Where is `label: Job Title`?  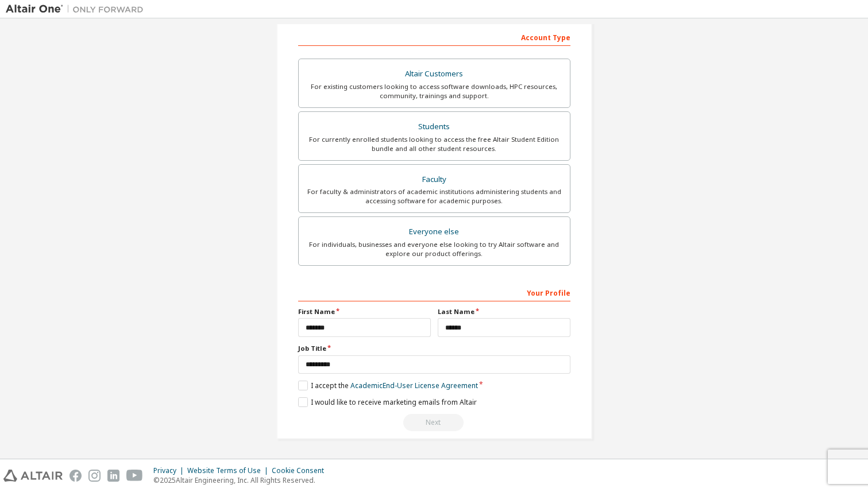
label: Job Title is located at coordinates (434, 349).